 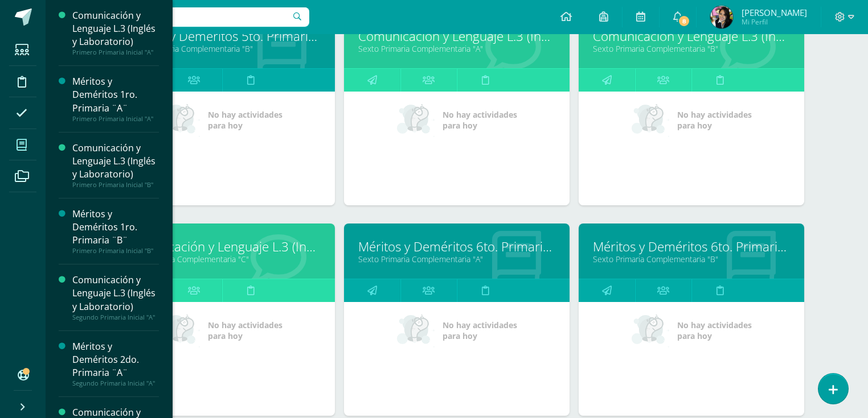 What do you see at coordinates (115, 33) in the screenshot?
I see `a: Comunicación y Lenguaje L.3 (Inglés y Laboratorio)Primero Primaria Inicial "A"` at bounding box center [115, 33].